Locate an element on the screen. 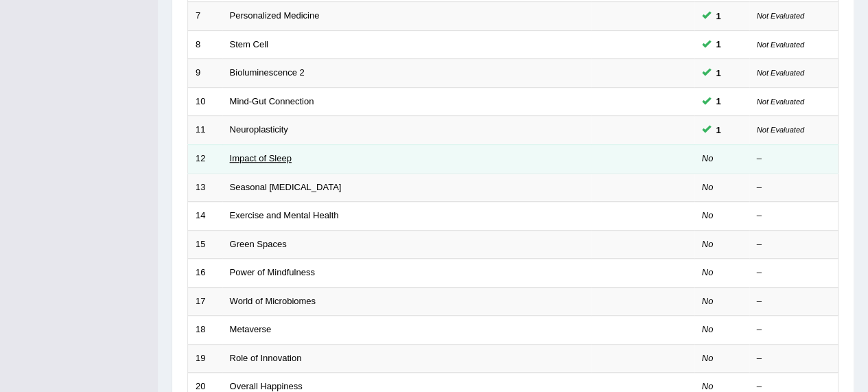 The image size is (868, 392). a: Overall Happiness is located at coordinates (266, 385).